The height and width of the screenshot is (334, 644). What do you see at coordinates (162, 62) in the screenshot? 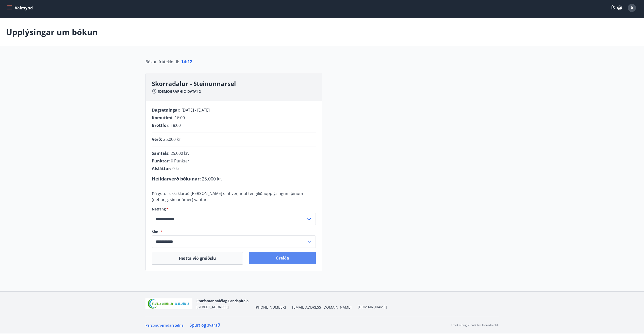
I see `span: Bókun frátekin til :` at bounding box center [162, 62].